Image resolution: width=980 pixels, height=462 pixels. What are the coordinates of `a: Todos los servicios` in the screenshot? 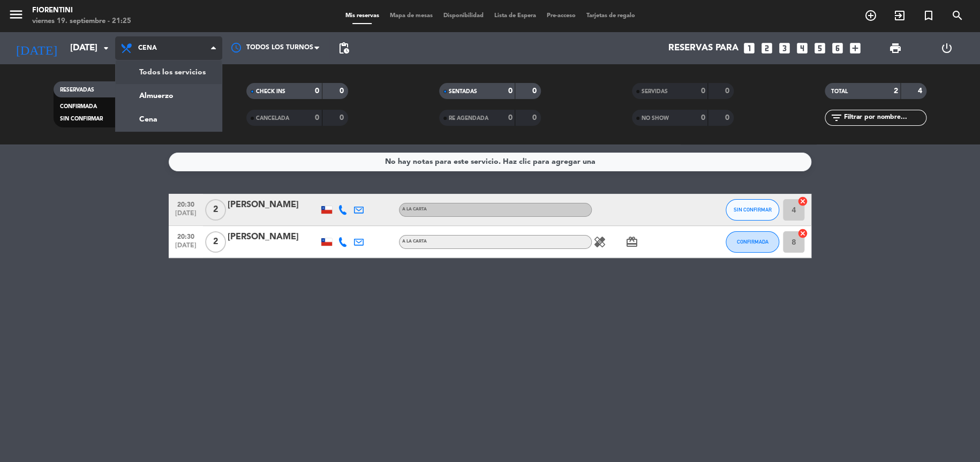 It's located at (169, 73).